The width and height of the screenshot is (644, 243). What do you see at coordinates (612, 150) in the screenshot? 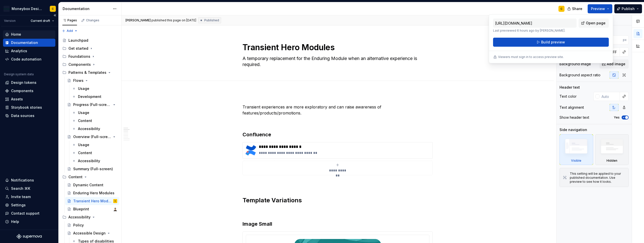
I see `div: Hidden` at bounding box center [612, 150].